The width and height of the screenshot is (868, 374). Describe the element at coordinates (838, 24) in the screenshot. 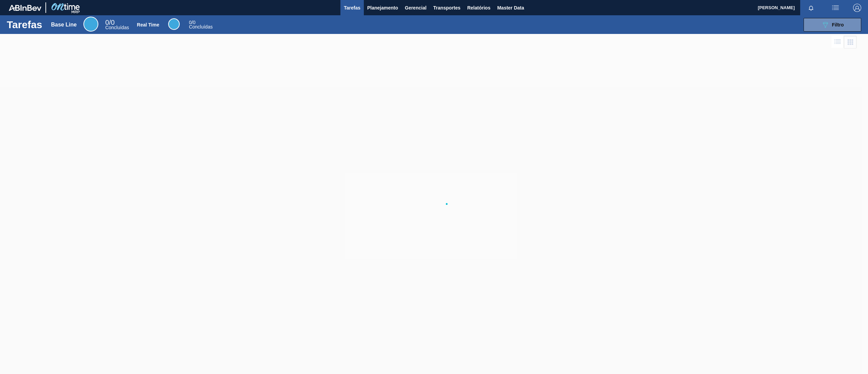

I see `span: Filtro` at that location.